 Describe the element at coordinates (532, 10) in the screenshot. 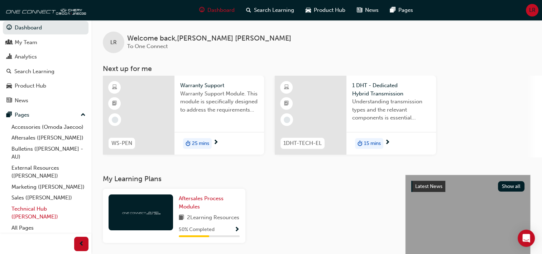

I see `button: LR` at that location.